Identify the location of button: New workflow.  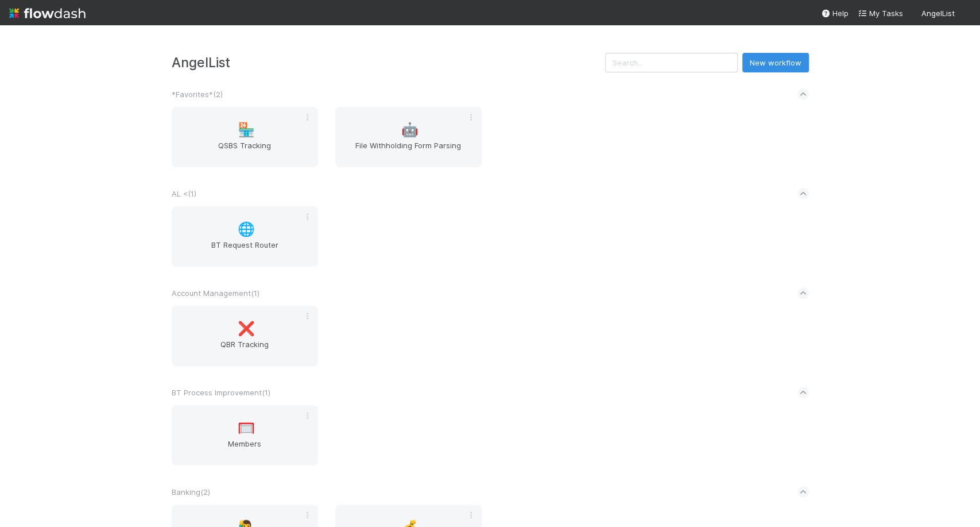
(776, 63).